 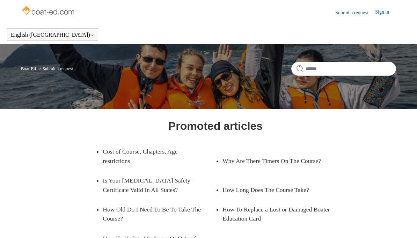 What do you see at coordinates (55, 68) in the screenshot?
I see `li: Submit a request` at bounding box center [55, 68].